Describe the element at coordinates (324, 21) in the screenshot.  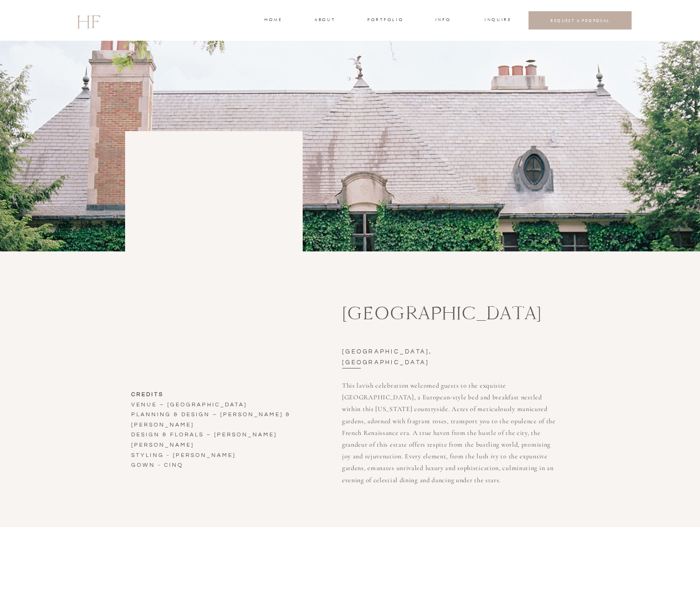
I see `h3: about` at that location.